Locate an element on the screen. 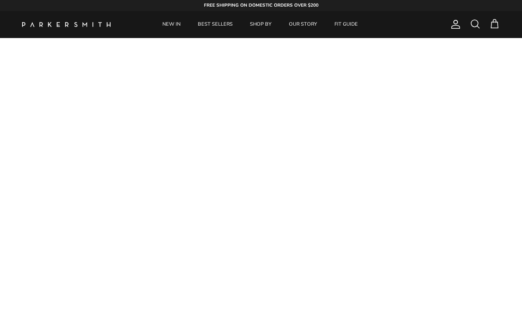 The image size is (522, 314). a: OUR STORY is located at coordinates (303, 24).